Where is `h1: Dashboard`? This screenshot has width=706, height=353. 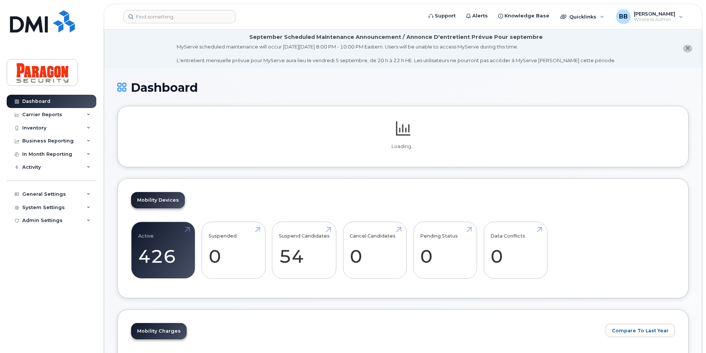 h1: Dashboard is located at coordinates (403, 87).